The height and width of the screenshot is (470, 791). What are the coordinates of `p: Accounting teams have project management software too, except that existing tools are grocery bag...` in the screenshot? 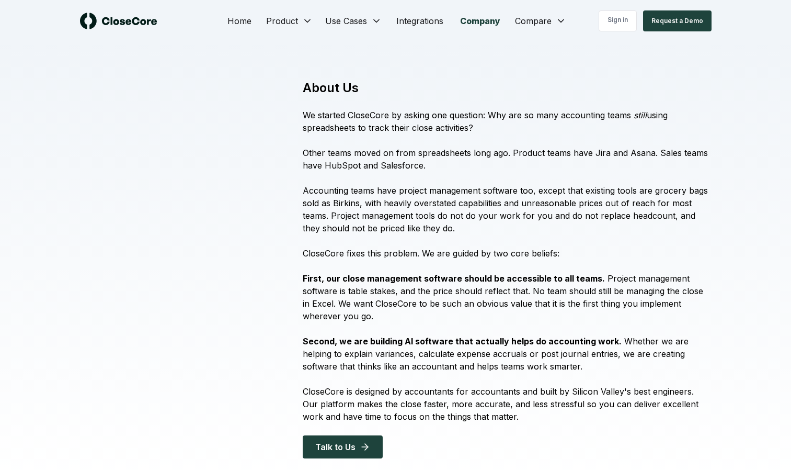 It's located at (507, 209).